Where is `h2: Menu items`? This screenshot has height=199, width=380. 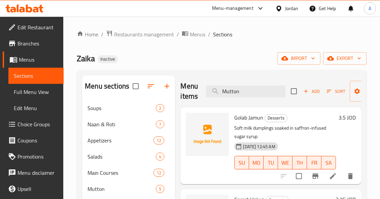
h2: Menu items is located at coordinates (189, 91).